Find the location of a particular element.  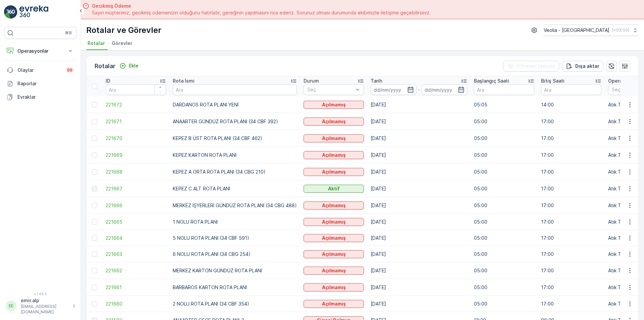

span: 221671 is located at coordinates (136, 121).